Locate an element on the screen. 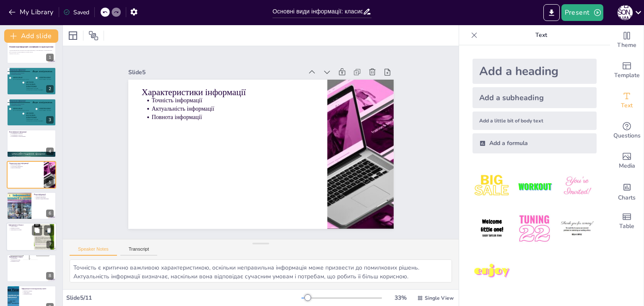 The width and height of the screenshot is (644, 306). p: Класифікація за призначенням is located at coordinates (32, 137).